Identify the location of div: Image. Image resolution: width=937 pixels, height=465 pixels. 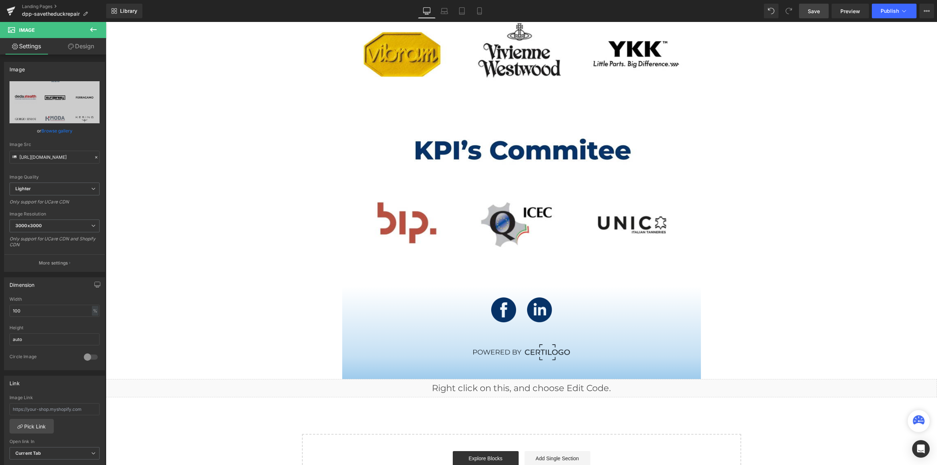
(17, 67).